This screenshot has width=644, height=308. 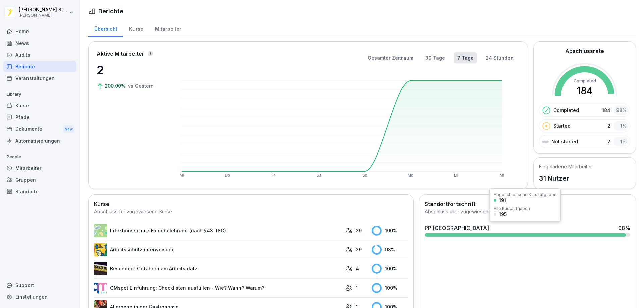 I want to click on div: Standorte, so click(x=40, y=191).